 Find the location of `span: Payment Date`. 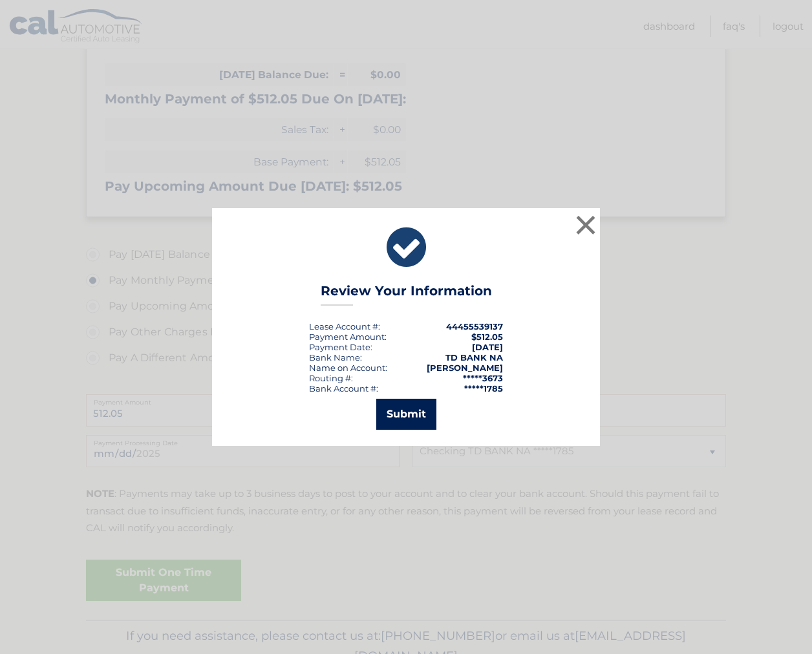

span: Payment Date is located at coordinates (339, 347).